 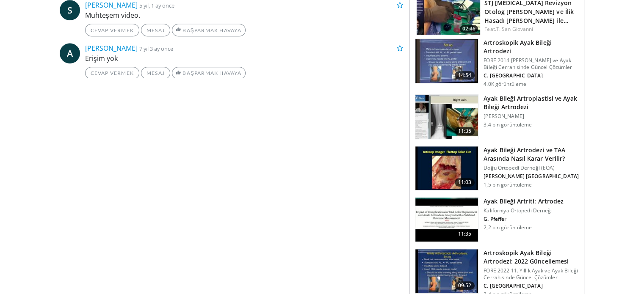 What do you see at coordinates (101, 59) in the screenshot?
I see `font: Erişim yok` at bounding box center [101, 59].